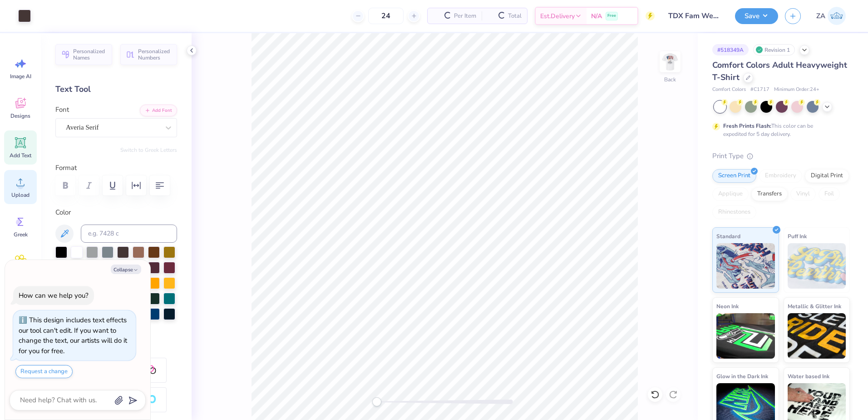 This screenshot has width=868, height=420. What do you see at coordinates (779, 130) in the screenshot?
I see `div: This color can be expedited for 5 day delivery.` at bounding box center [779, 130].